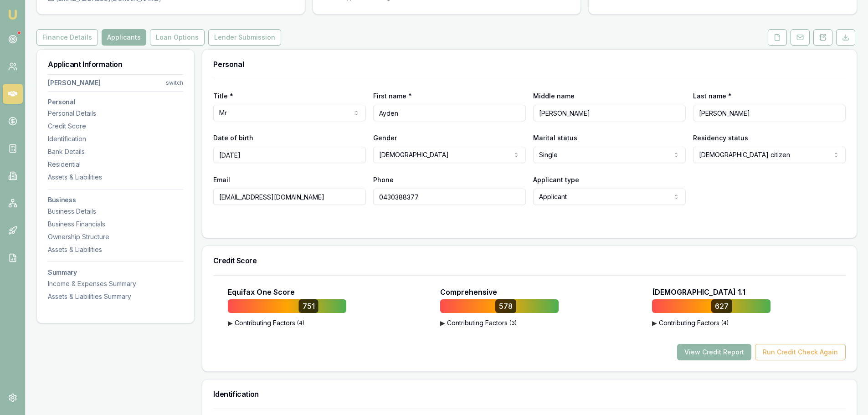 Image resolution: width=868 pixels, height=415 pixels. Describe the element at coordinates (245, 37) in the screenshot. I see `a: Lender Submission` at that location.